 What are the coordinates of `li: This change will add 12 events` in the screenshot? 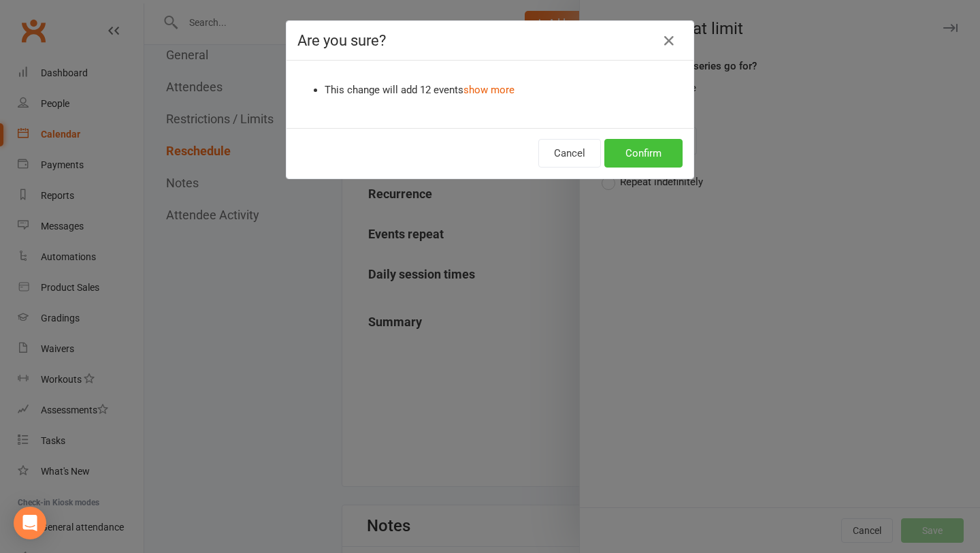 It's located at (503, 90).